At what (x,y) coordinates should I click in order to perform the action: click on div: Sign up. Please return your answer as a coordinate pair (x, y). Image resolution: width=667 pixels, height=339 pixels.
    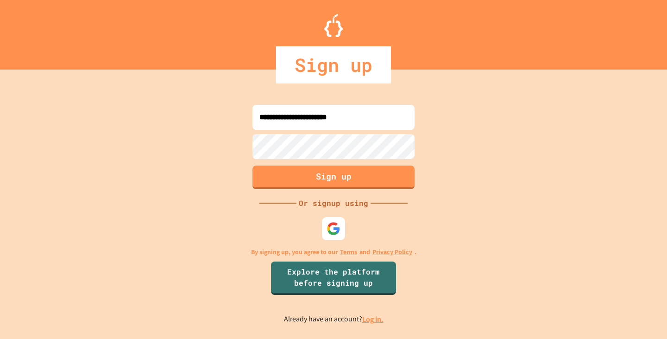
    Looking at the image, I should click on (333, 65).